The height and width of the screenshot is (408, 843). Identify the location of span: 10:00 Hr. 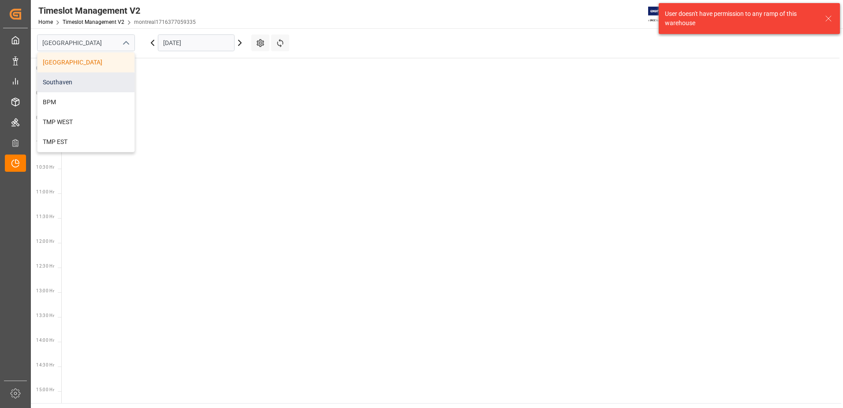
(45, 142).